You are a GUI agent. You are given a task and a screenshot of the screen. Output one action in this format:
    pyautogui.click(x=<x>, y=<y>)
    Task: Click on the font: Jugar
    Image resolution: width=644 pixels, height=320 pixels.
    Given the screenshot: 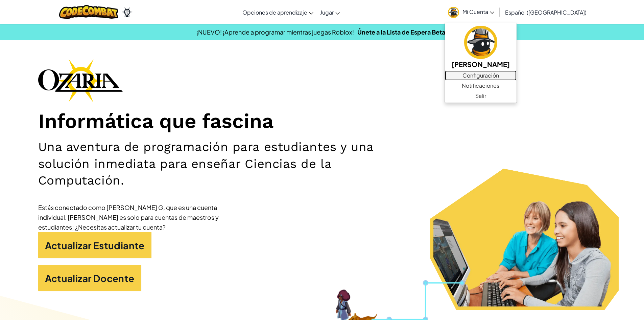 What is the action you would take?
    pyautogui.click(x=327, y=12)
    